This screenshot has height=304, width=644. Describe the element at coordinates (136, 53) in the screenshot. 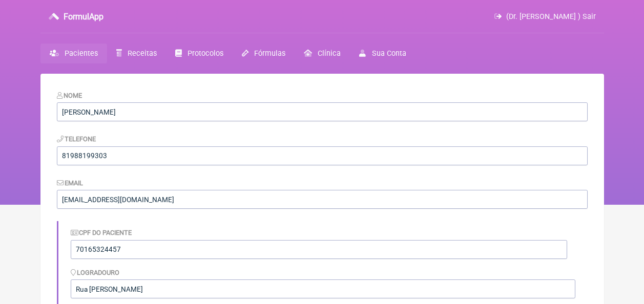

I see `a: Receitas` at that location.